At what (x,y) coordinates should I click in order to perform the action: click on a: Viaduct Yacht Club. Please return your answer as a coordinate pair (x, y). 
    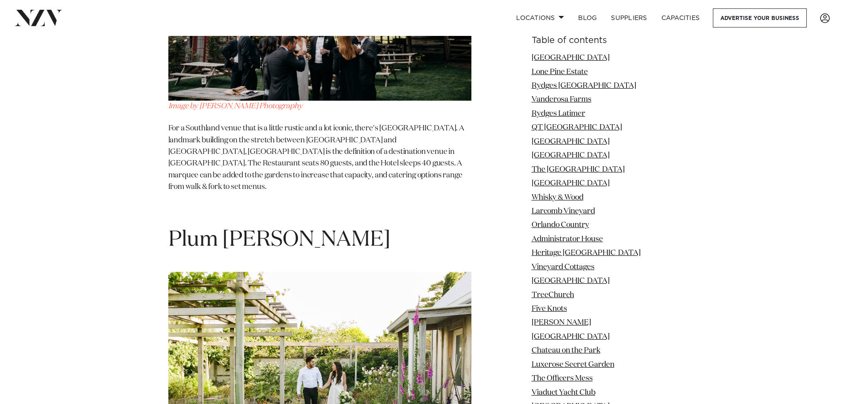
    Looking at the image, I should click on (564, 392).